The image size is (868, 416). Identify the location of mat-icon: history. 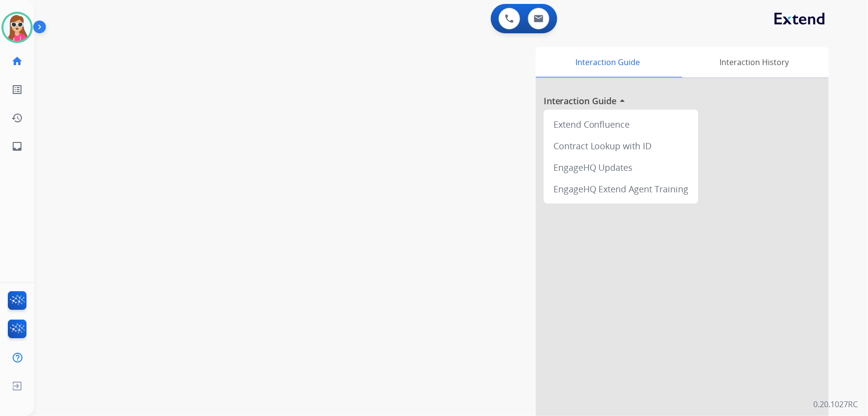
(17, 118).